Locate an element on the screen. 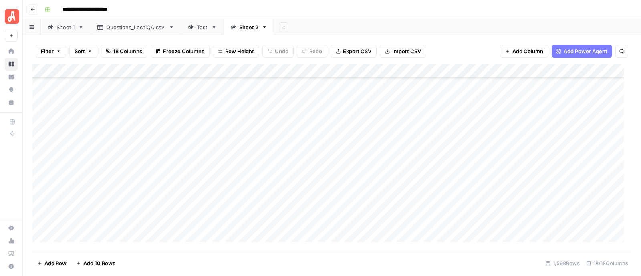  span: 18 Columns is located at coordinates (127, 51).